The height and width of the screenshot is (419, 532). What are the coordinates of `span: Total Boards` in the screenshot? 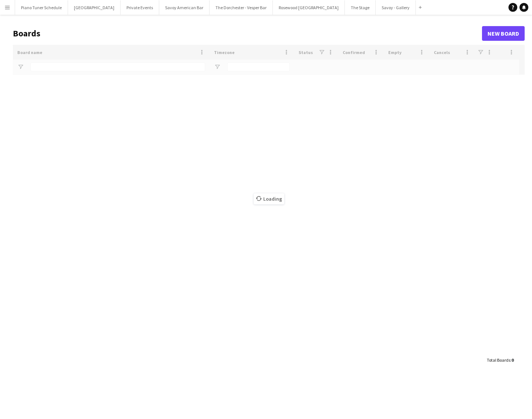 It's located at (499, 360).